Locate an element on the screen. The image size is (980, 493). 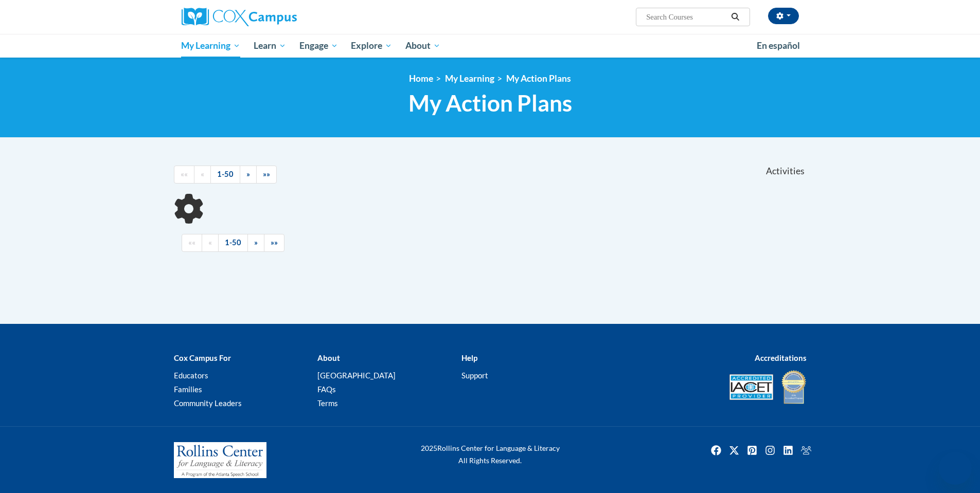
a: My Action Plans is located at coordinates (538, 78).